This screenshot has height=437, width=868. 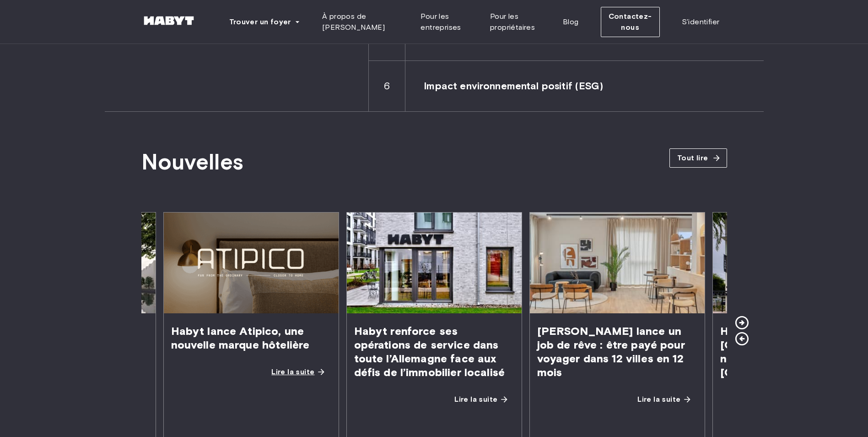 What do you see at coordinates (571, 22) in the screenshot?
I see `span: Blog` at bounding box center [571, 22].